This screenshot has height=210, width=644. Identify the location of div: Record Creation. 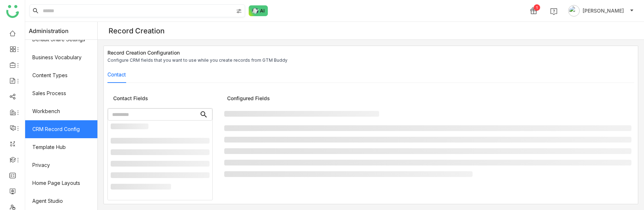
(136, 31).